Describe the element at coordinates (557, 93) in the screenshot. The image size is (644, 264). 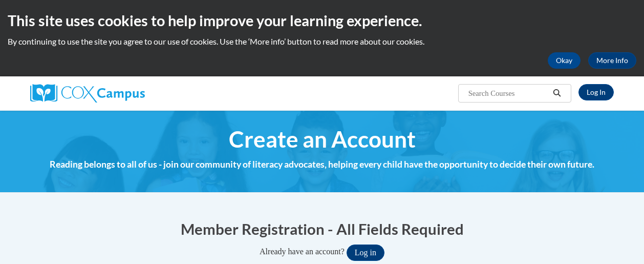
I see `button: Search` at that location.